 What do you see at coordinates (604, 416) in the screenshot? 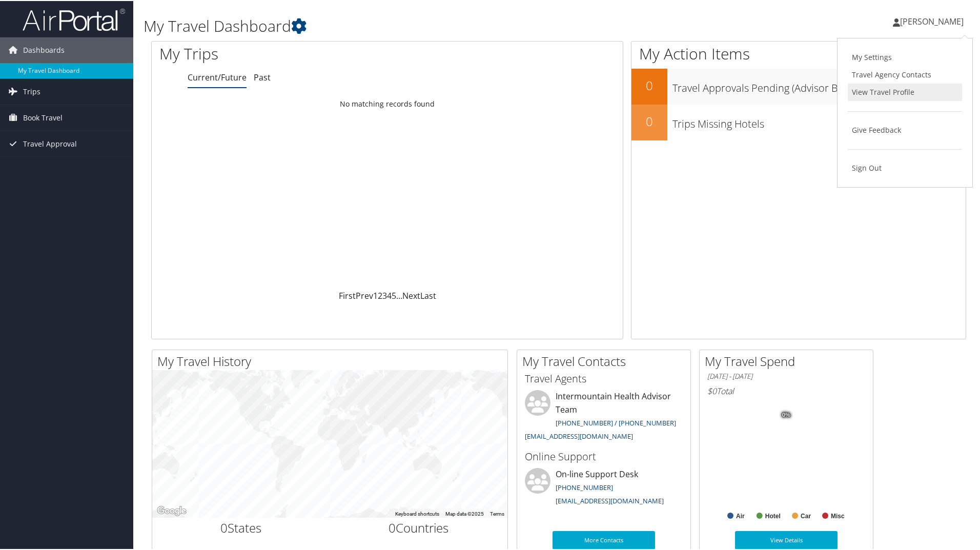
I see `li: Intermountain Health Advisor Team` at bounding box center [604, 416].